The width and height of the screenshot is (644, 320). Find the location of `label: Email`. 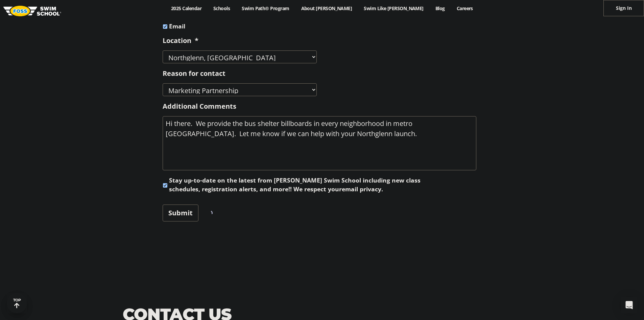

label: Email is located at coordinates (177, 26).